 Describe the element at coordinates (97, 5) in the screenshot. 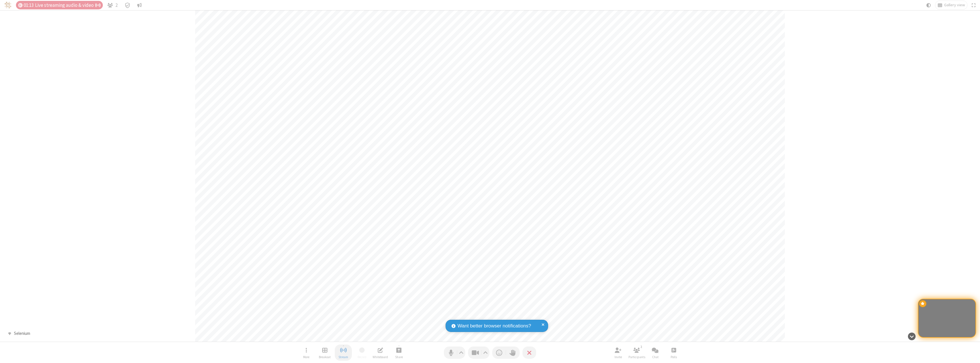

I see `span: Auto broadcast is active` at that location.